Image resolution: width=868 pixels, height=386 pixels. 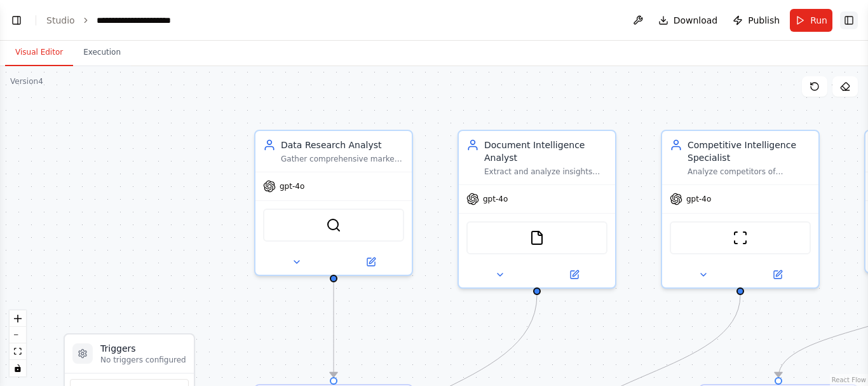 I want to click on nav: breadcrumb, so click(x=117, y=21).